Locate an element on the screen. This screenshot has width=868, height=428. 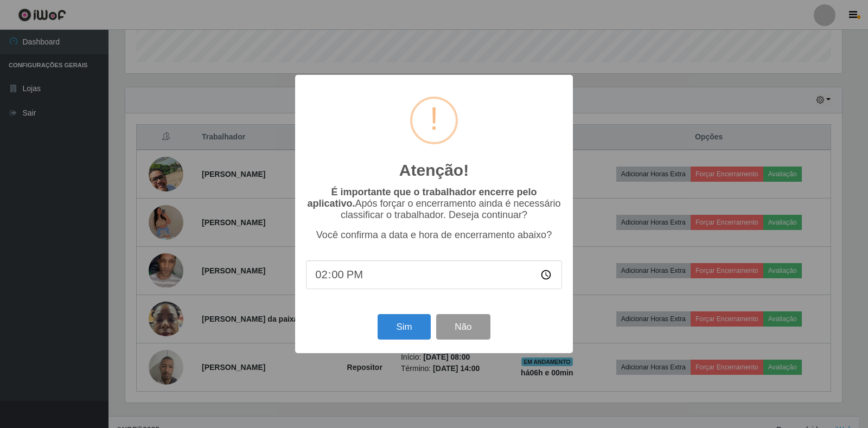
p: Você confirma a data e hora de encerramento abaixo? is located at coordinates (434, 235).